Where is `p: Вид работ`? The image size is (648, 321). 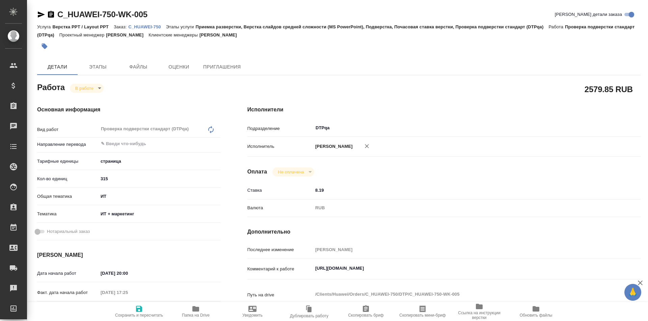 p: Вид работ is located at coordinates (67, 130).